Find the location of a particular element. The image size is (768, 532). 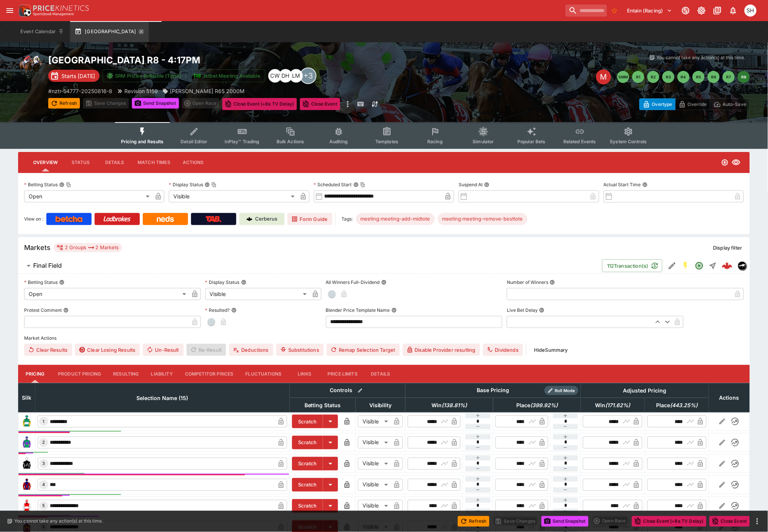

p: All Winners Full-Dividend is located at coordinates (353, 282).